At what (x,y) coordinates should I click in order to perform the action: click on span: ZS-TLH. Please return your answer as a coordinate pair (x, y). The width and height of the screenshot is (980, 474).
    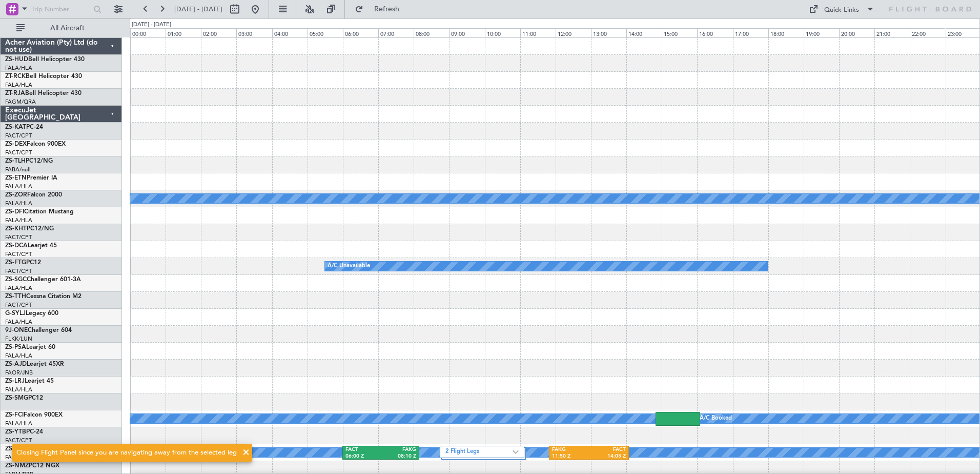
    Looking at the image, I should click on (15, 161).